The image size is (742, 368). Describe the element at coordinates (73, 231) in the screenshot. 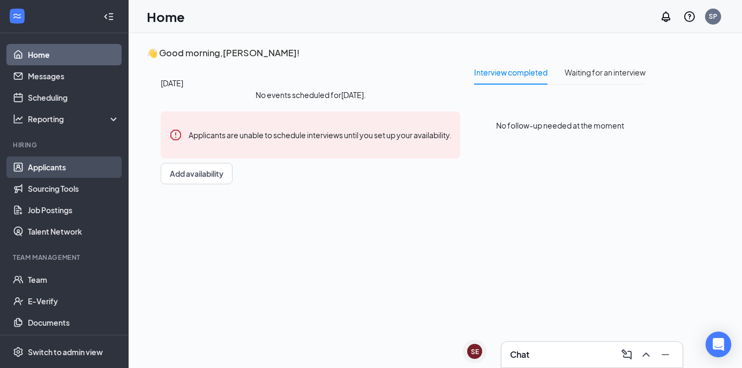

I see `a: Talent Network` at that location.